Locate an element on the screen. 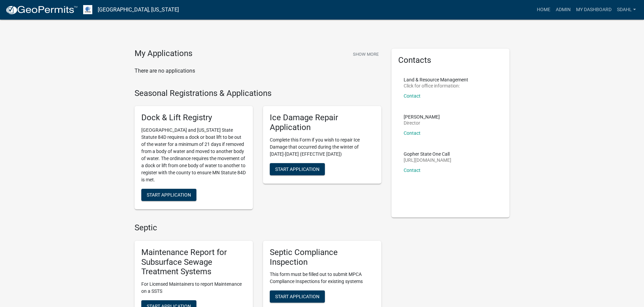 The image size is (644, 307). h4: My Applications is located at coordinates (163, 54).